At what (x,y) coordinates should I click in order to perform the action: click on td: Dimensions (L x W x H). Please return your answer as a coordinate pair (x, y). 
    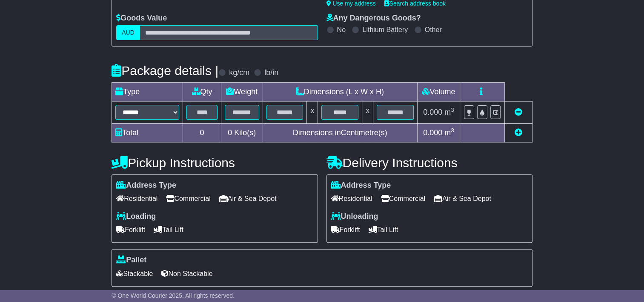
    Looking at the image, I should click on (340, 92).